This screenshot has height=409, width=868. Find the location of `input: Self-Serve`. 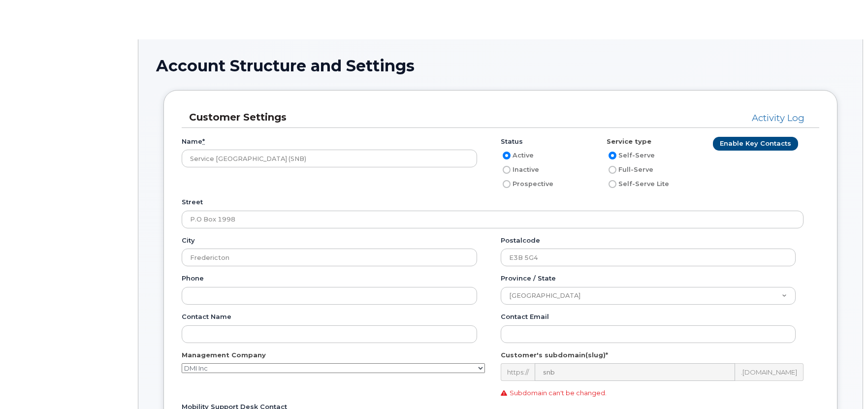

input: Self-Serve is located at coordinates (612, 156).